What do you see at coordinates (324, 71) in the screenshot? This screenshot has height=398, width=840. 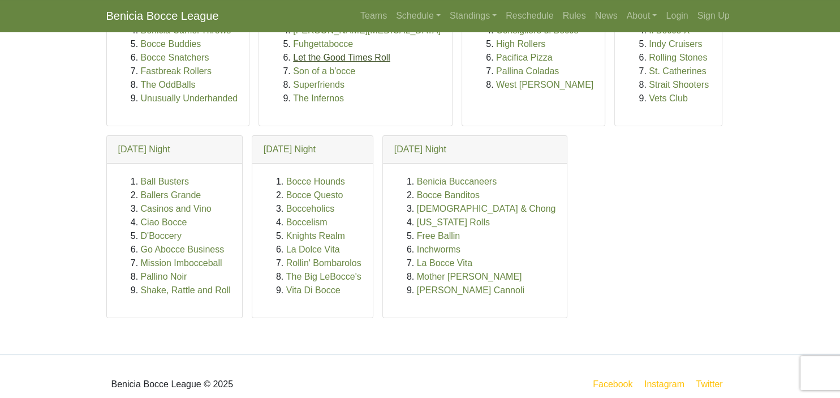 I see `a: Son of a b'occe` at bounding box center [324, 71].